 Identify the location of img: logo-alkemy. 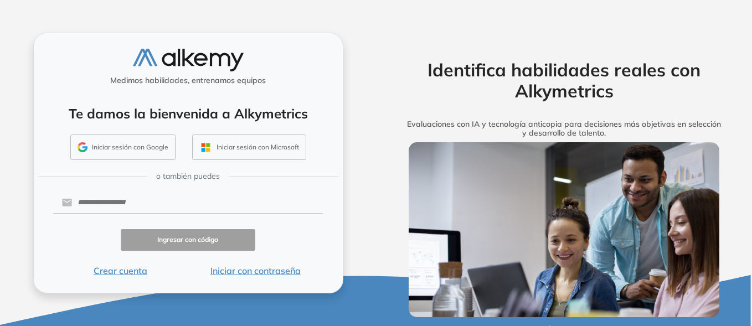
(188, 60).